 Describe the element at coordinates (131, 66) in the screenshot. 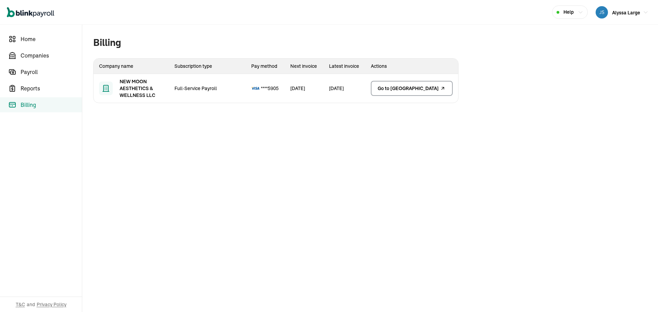

I see `th: Company name` at that location.